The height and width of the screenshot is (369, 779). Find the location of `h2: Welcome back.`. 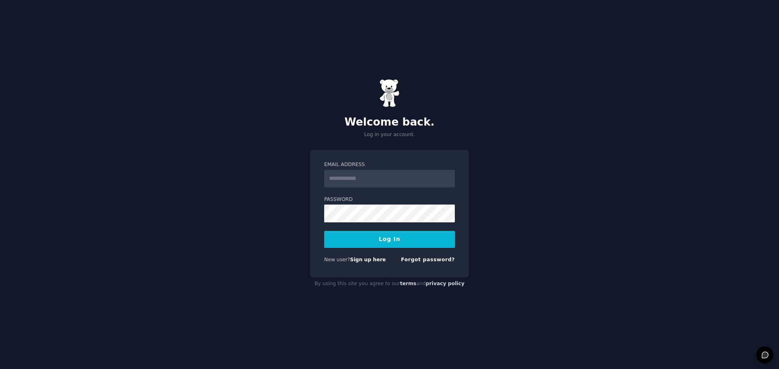

h2: Welcome back. is located at coordinates (389, 122).